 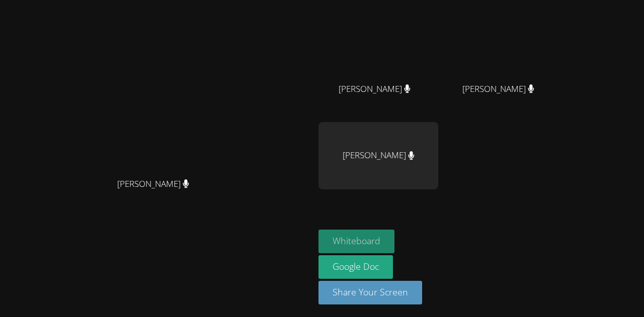 I want to click on a: Google Doc, so click(x=355, y=267).